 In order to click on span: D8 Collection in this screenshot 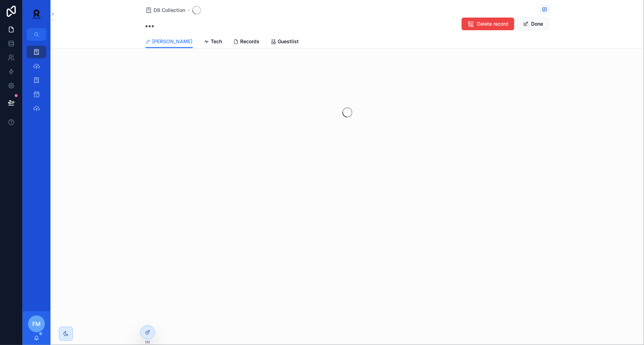, I will do `click(170, 10)`.